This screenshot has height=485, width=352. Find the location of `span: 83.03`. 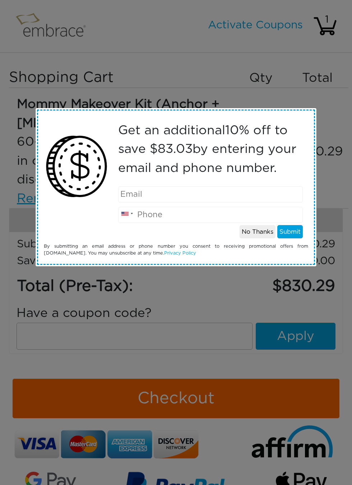

span: 83.03 is located at coordinates (175, 149).